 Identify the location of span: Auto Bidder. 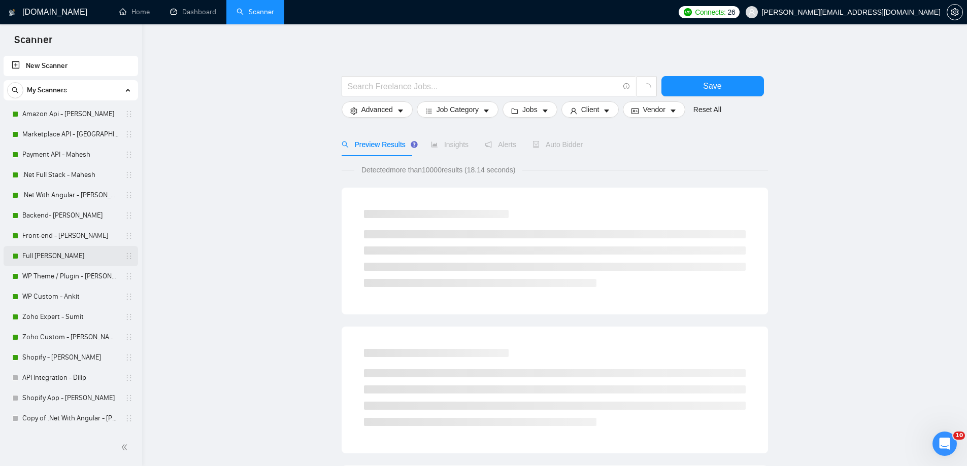
(557, 145).